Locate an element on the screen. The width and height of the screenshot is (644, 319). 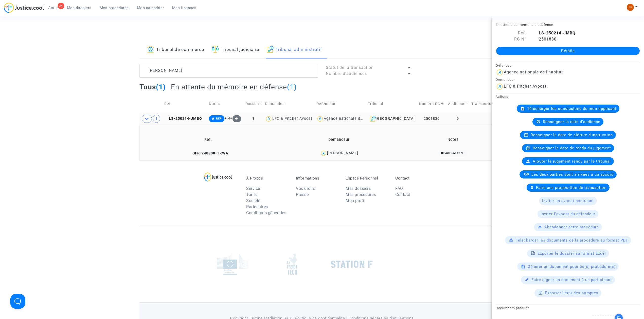
span: Exporter l'état des comptes is located at coordinates (571, 293).